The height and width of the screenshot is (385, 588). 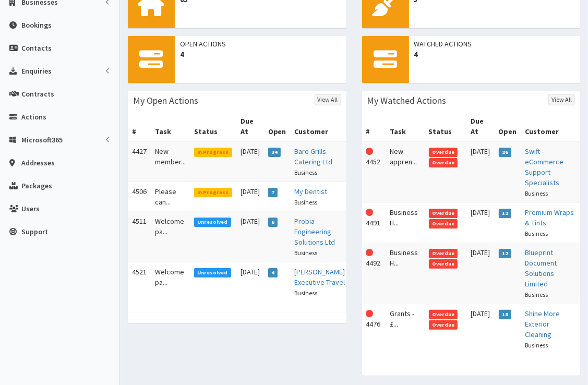 What do you see at coordinates (139, 282) in the screenshot?
I see `td: 4521` at bounding box center [139, 282].